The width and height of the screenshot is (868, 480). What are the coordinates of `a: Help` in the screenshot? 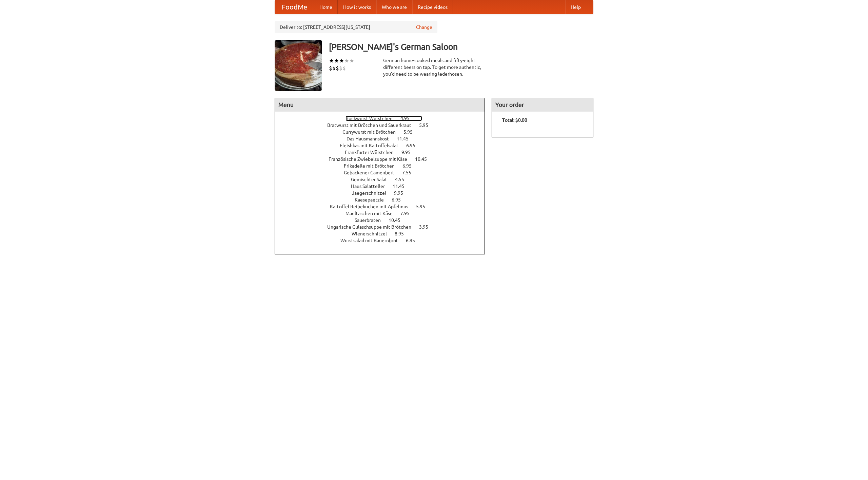 It's located at (576, 7).